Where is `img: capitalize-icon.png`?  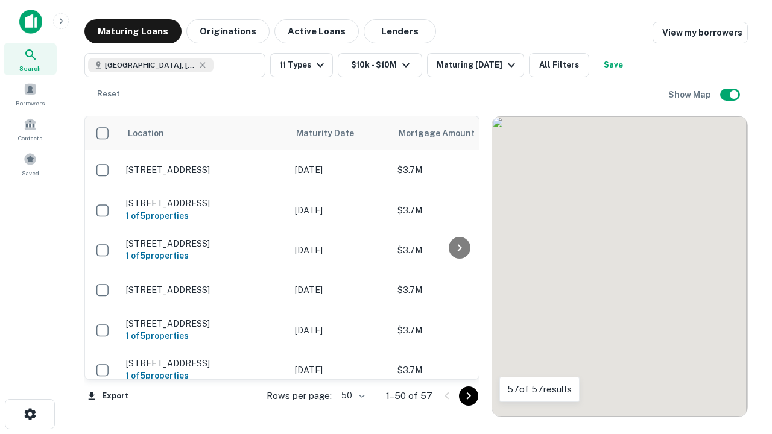 img: capitalize-icon.png is located at coordinates (31, 22).